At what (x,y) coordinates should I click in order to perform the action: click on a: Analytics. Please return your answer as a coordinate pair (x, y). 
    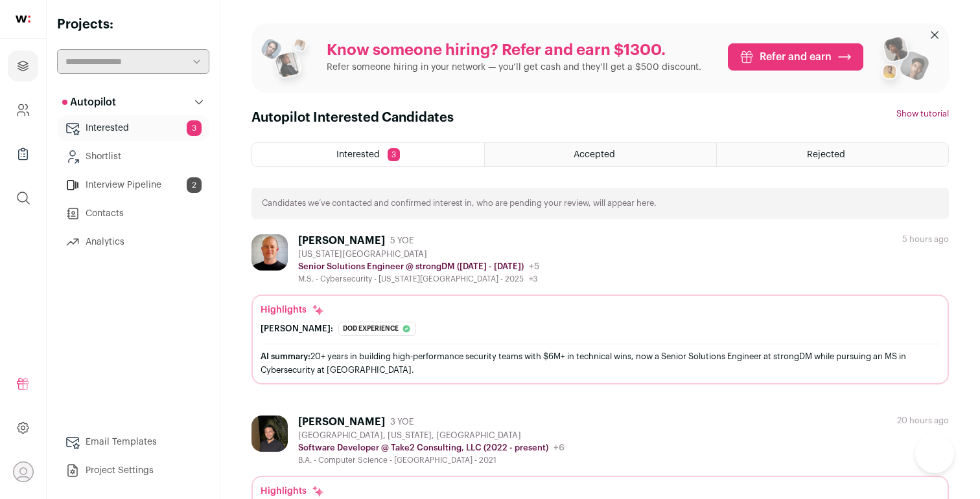
    Looking at the image, I should click on (133, 243).